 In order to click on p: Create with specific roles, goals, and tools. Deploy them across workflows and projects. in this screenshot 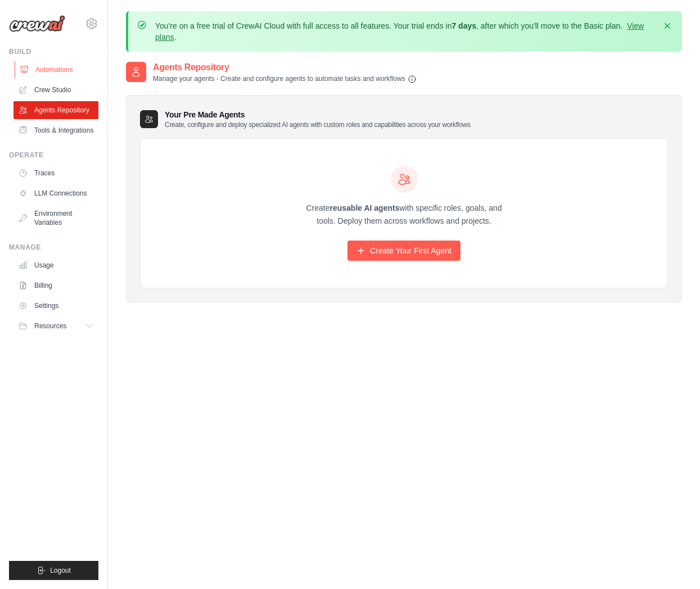, I will do `click(405, 214)`.